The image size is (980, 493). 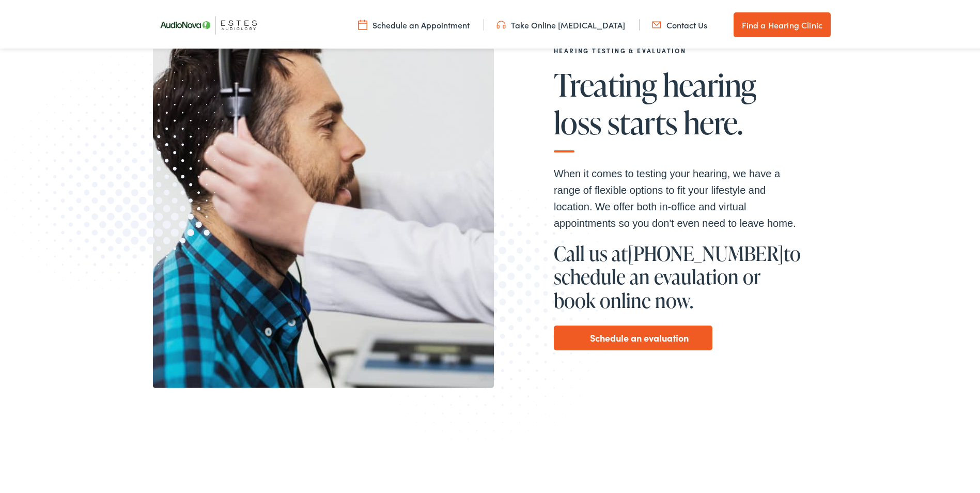 What do you see at coordinates (639, 336) in the screenshot?
I see `a: Schedule an evaluation` at bounding box center [639, 336].